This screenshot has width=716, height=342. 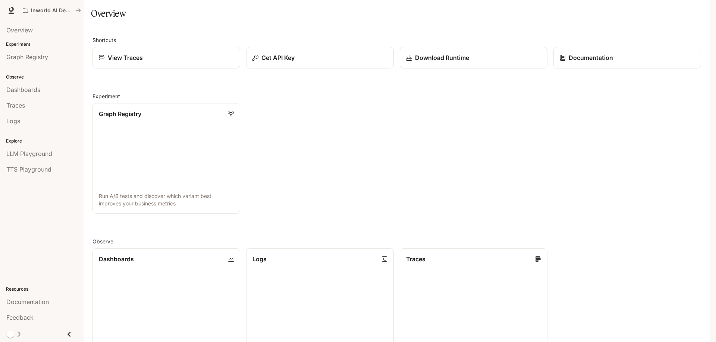 What do you see at coordinates (442, 58) in the screenshot?
I see `p: Download Runtime` at bounding box center [442, 58].